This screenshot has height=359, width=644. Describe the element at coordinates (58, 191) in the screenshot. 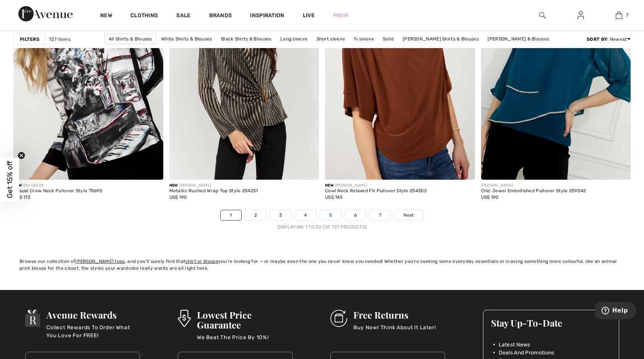

I see `div: Casual Crew Neck Pullover Style 75690` at that location.